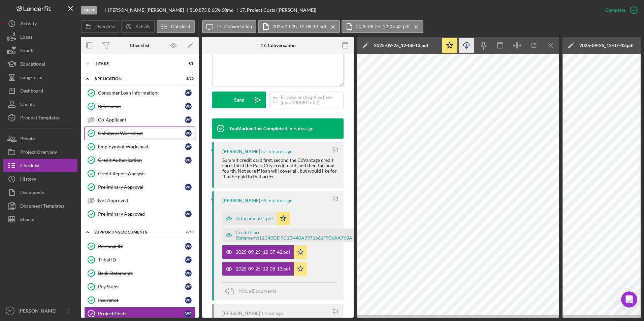 This screenshot has width=644, height=321. I want to click on time: 2025-09-25 16:51, so click(272, 314).